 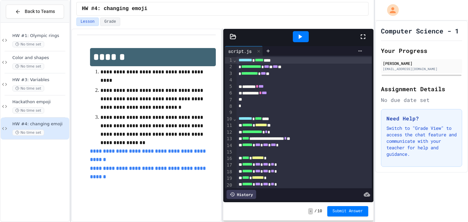 I want to click on div: 14, so click(x=229, y=146).